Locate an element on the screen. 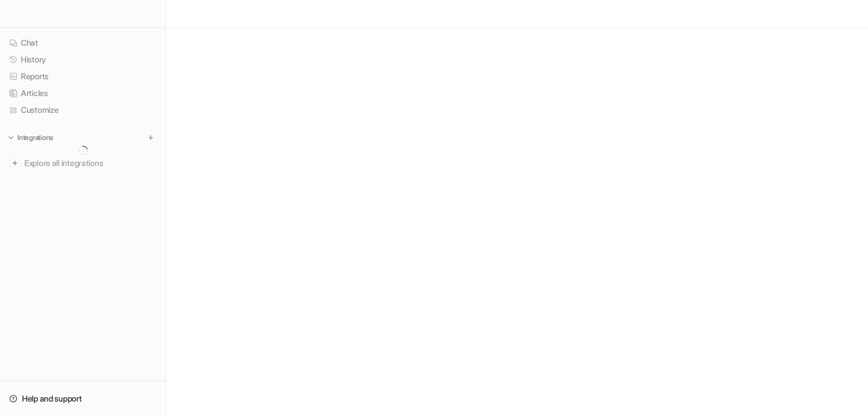 The height and width of the screenshot is (416, 868). a: Customize is located at coordinates (83, 110).